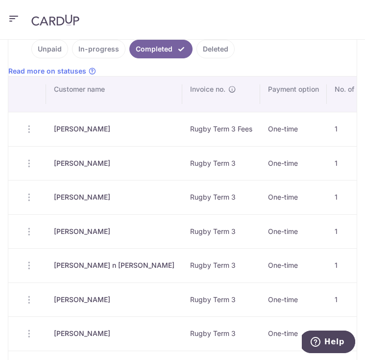 This screenshot has width=365, height=360. Describe the element at coordinates (208, 89) in the screenshot. I see `span: Invoice no.` at that location.